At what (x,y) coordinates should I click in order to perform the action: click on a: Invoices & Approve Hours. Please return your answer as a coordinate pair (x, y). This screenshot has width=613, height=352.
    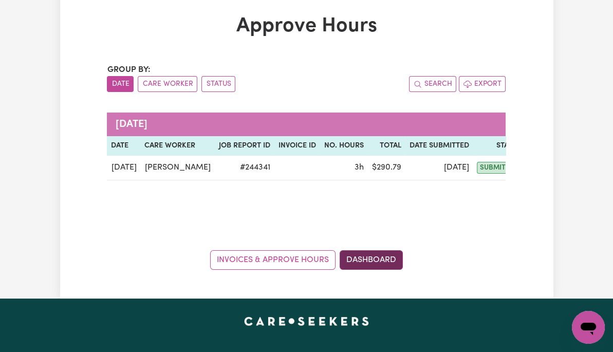
    Looking at the image, I should click on (273, 260).